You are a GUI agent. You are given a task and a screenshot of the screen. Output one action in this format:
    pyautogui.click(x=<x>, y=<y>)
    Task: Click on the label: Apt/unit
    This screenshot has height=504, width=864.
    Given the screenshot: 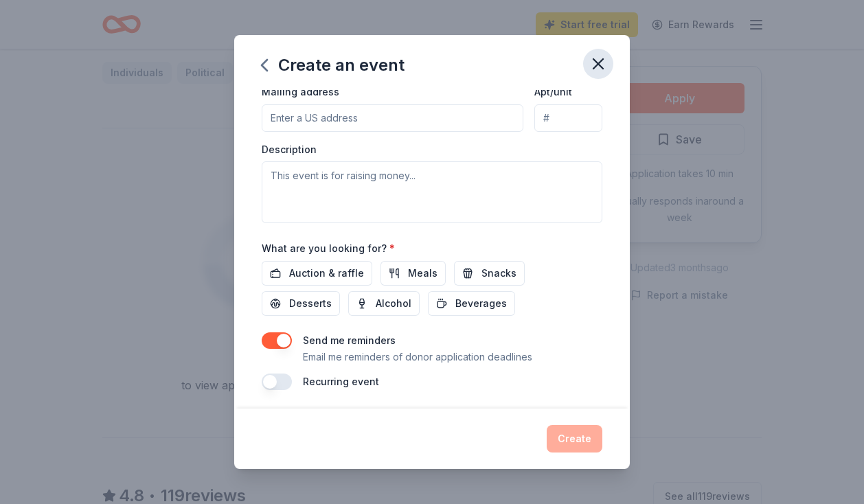 What is the action you would take?
    pyautogui.click(x=554, y=92)
    